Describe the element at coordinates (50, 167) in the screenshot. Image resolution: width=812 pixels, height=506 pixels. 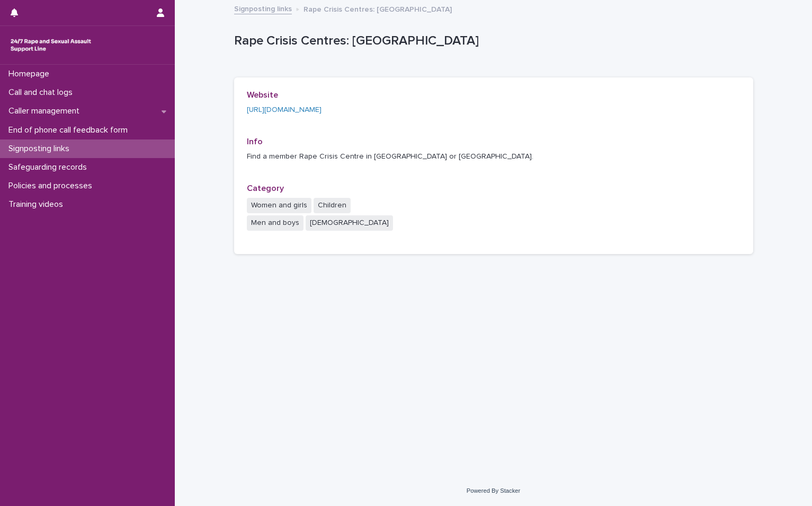
I see `p: Safeguarding records` at that location.